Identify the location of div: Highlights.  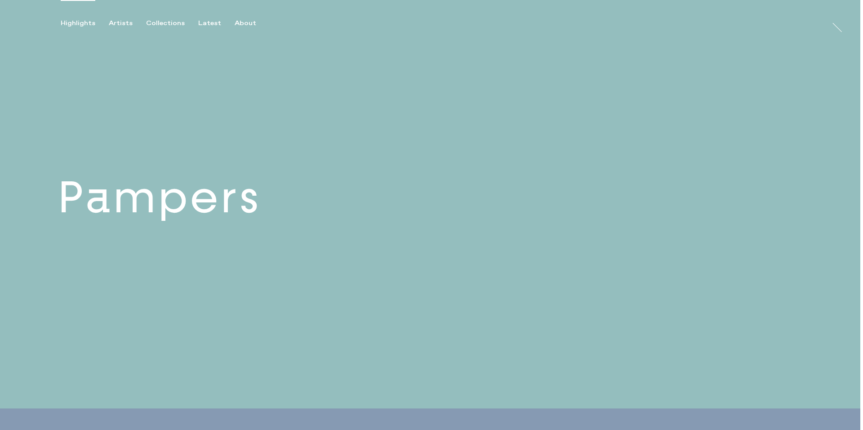
(78, 23).